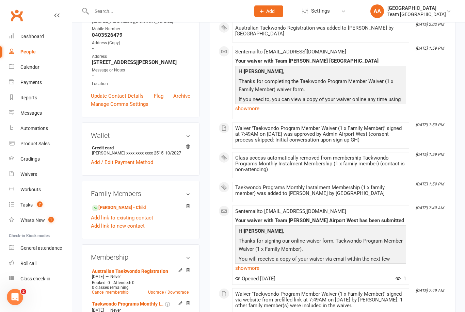  What do you see at coordinates (118, 226) in the screenshot?
I see `a: Add link to new contact` at bounding box center [118, 226].